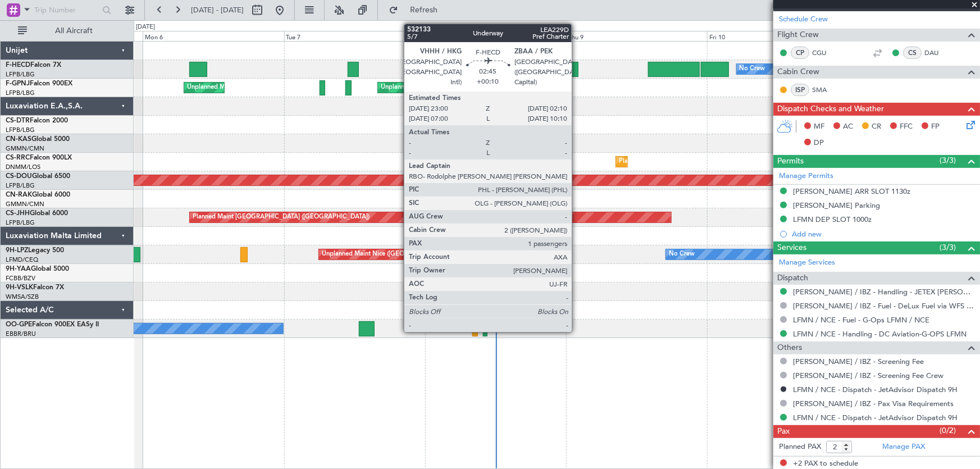 This screenshot has width=980, height=469. Describe the element at coordinates (903, 448) in the screenshot. I see `a: Manage PAX` at that location.